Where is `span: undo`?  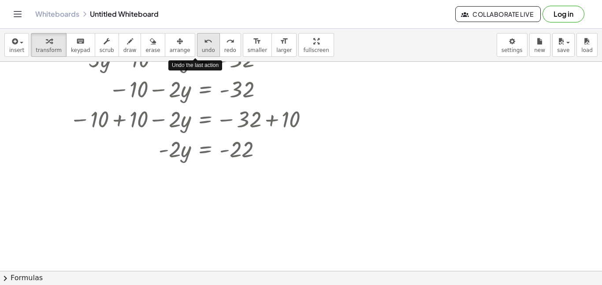 span: undo is located at coordinates (208, 50).